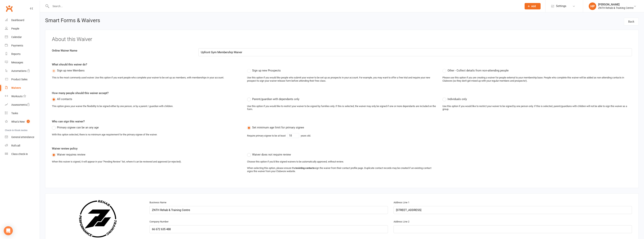 Image resolution: width=644 pixels, height=239 pixels. I want to click on div: Tasks, so click(15, 113).